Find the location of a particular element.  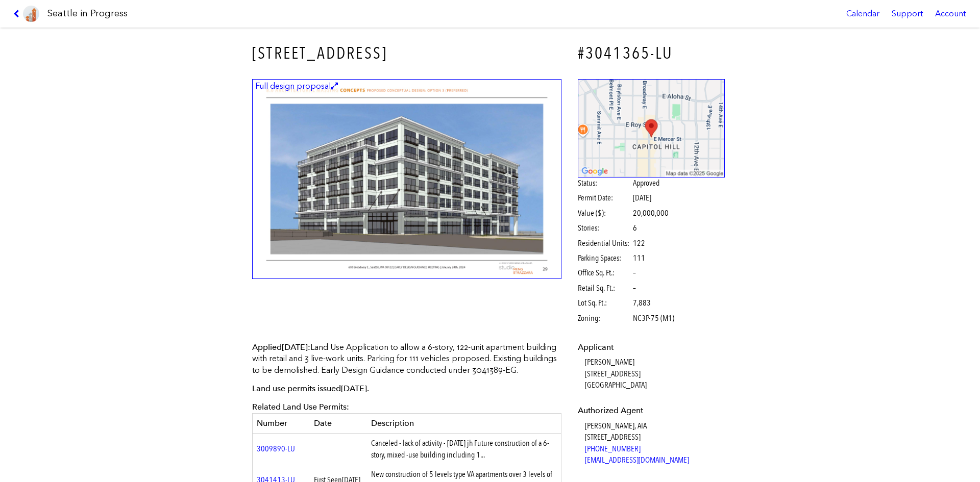

th: Date is located at coordinates (339, 423).